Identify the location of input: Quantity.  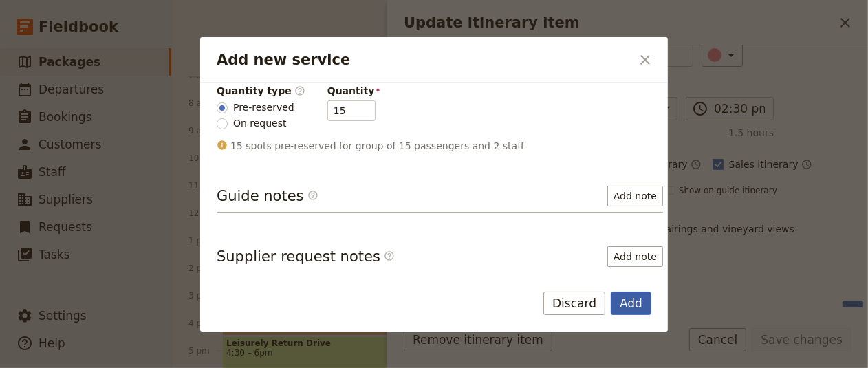
(351, 111).